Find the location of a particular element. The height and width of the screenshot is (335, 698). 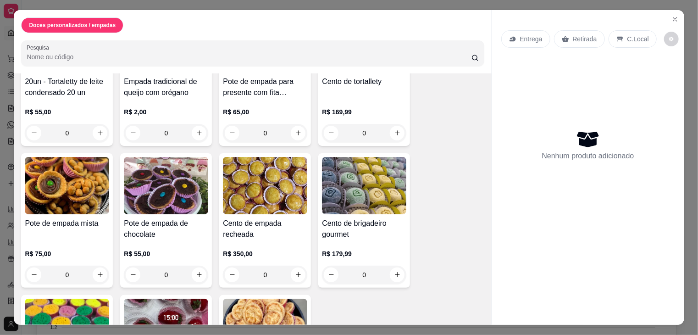

h4: Cento de brigadeiro gourmet is located at coordinates (364, 229).